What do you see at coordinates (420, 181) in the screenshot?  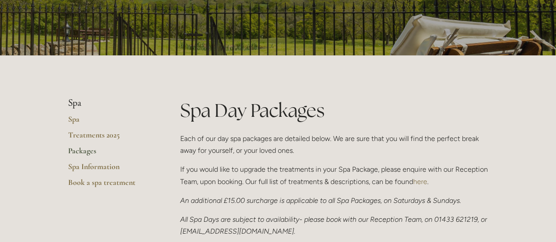 I see `a: here` at bounding box center [420, 181].